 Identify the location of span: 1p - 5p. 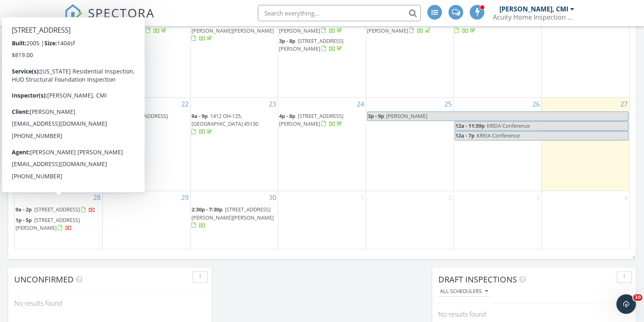
(23, 220).